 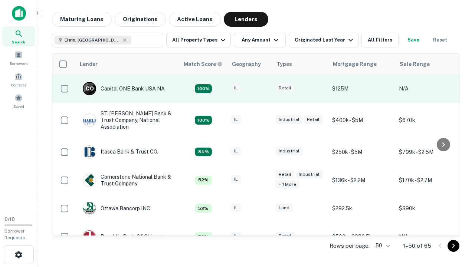 I want to click on div: Contacts, so click(x=19, y=79).